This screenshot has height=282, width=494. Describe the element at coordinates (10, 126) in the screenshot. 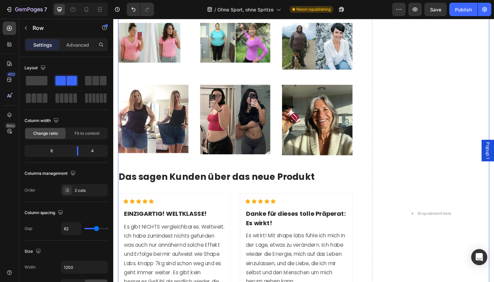

I see `div: Beta` at that location.